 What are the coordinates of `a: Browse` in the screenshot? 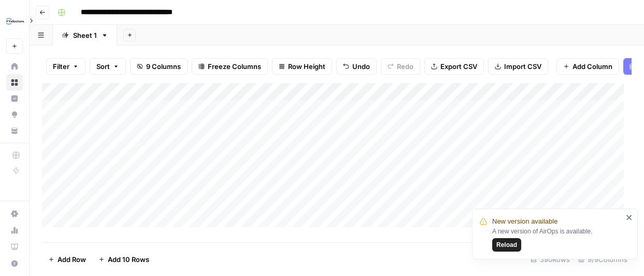 It's located at (15, 82).